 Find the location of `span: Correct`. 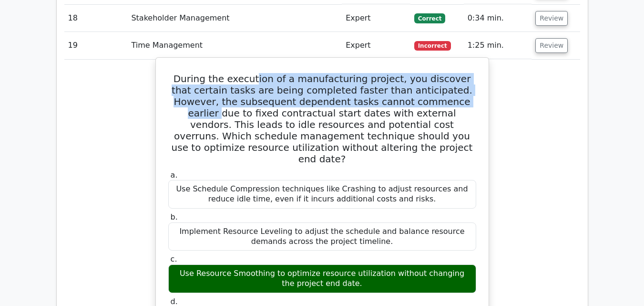

span: Correct is located at coordinates (430, 18).